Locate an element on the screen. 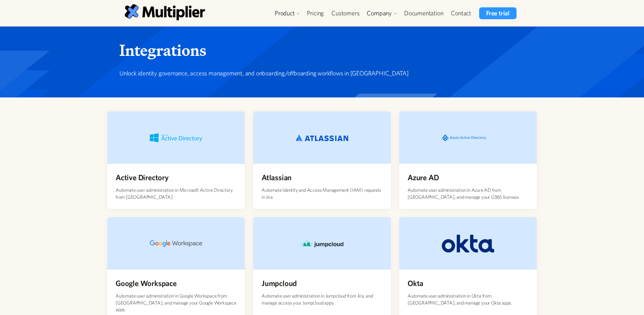  img: Azure AD is located at coordinates (468, 137).